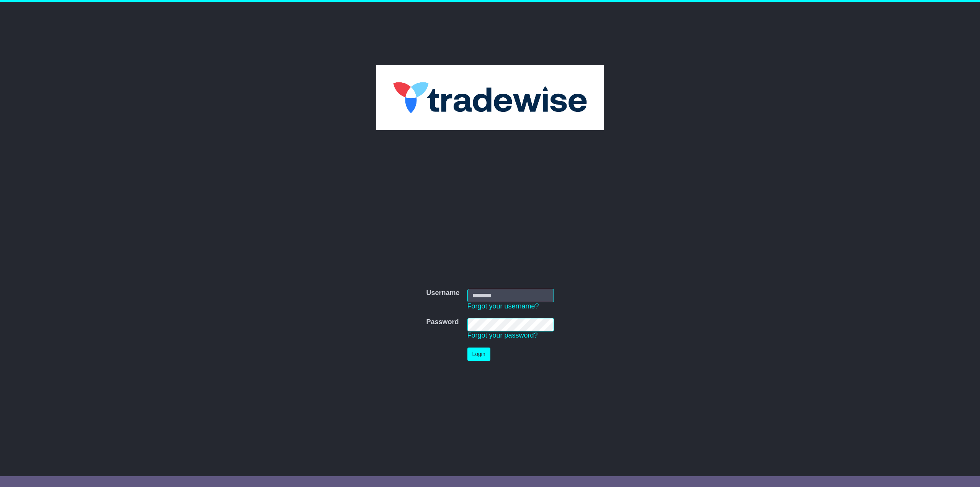 This screenshot has height=487, width=980. What do you see at coordinates (490, 98) in the screenshot?
I see `img: Tradewise Global Logistics` at bounding box center [490, 98].